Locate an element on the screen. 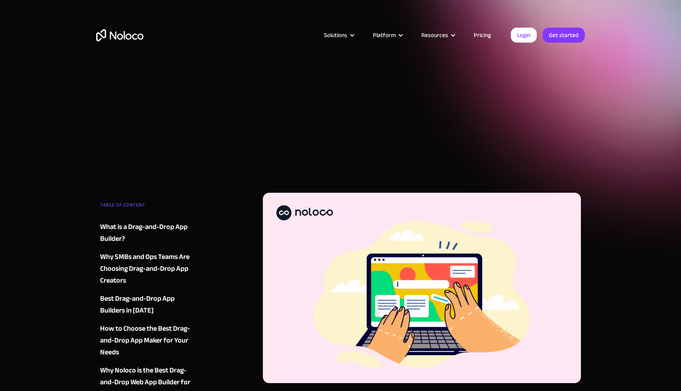 This screenshot has width=681, height=391. div: TABLE OF CONTENT is located at coordinates (148, 207).